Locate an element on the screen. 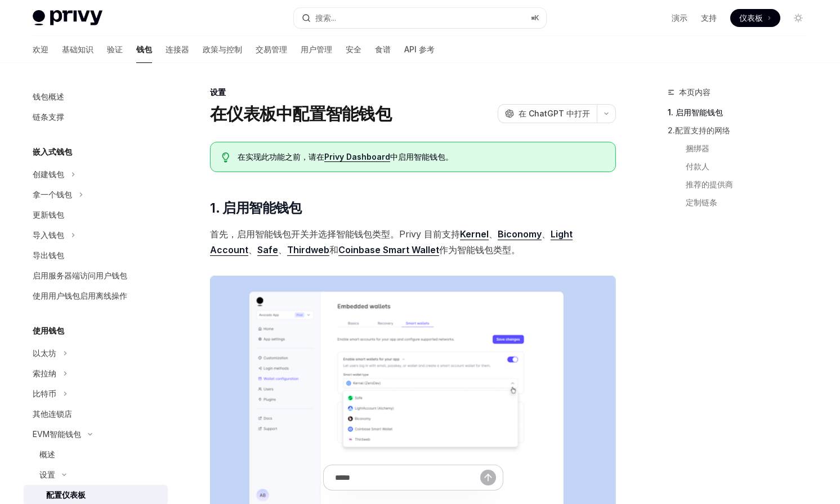 The width and height of the screenshot is (840, 504). font: 支持 is located at coordinates (709, 17).